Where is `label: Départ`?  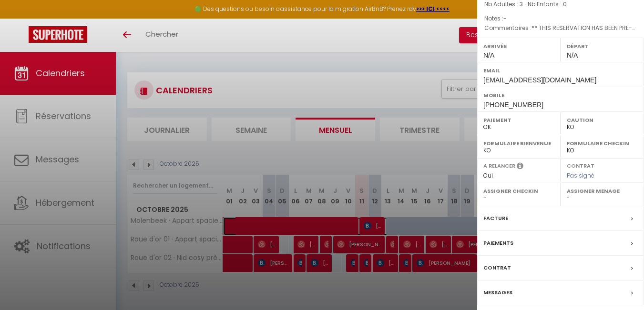 label: Départ is located at coordinates (602, 46).